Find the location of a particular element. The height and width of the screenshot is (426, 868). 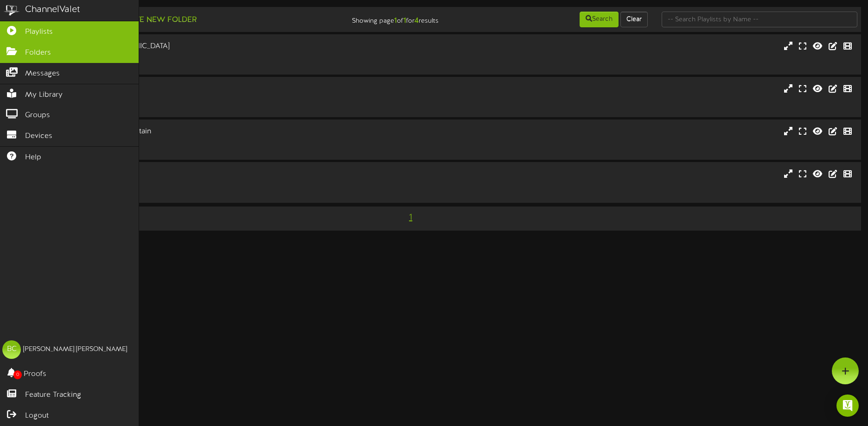

input: -- Search Playlists by Name -- is located at coordinates (759, 20).